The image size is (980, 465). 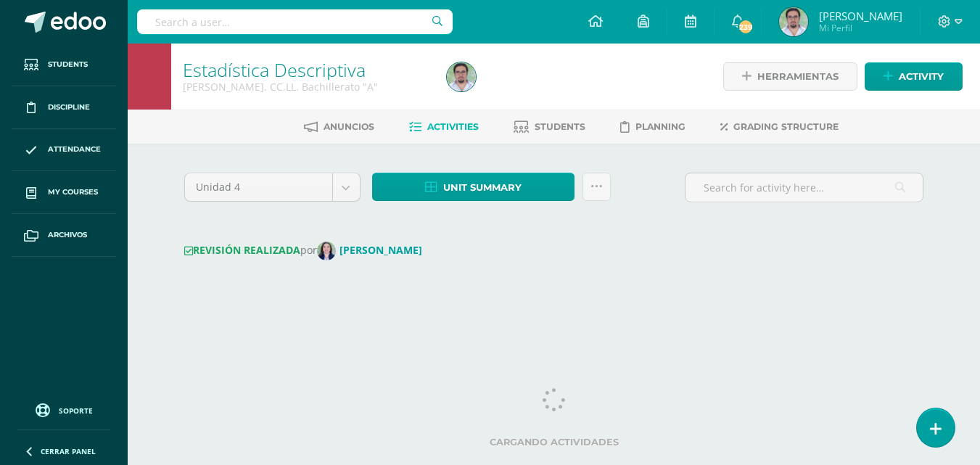 I want to click on strong: REVISIÓN REALIZADA, so click(x=242, y=249).